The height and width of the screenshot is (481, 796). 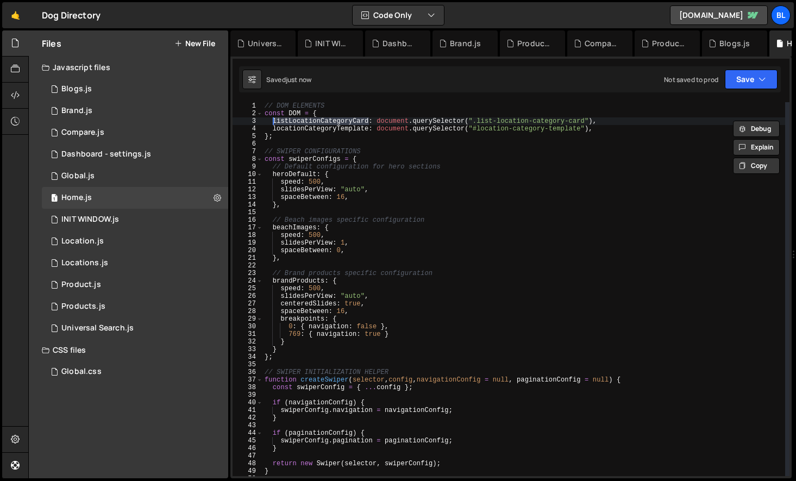 What do you see at coordinates (750, 79) in the screenshot?
I see `button: Save` at bounding box center [750, 79].